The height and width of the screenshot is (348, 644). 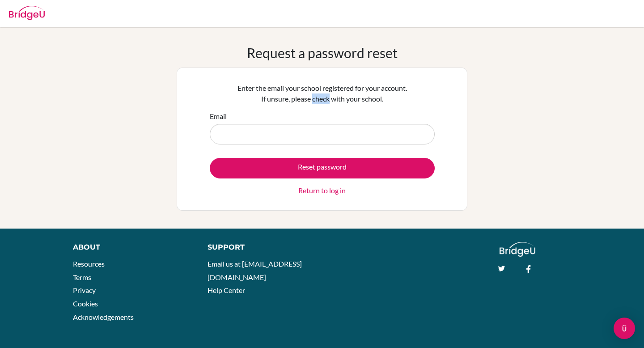 What do you see at coordinates (27, 13) in the screenshot?
I see `img: Bridge-U` at bounding box center [27, 13].